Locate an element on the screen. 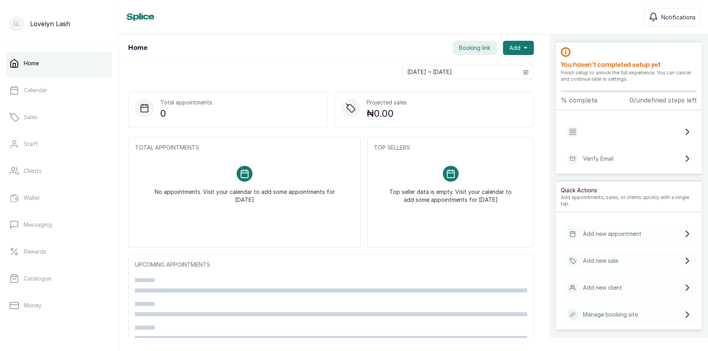 This screenshot has width=708, height=351. a: Catalogue is located at coordinates (59, 279).